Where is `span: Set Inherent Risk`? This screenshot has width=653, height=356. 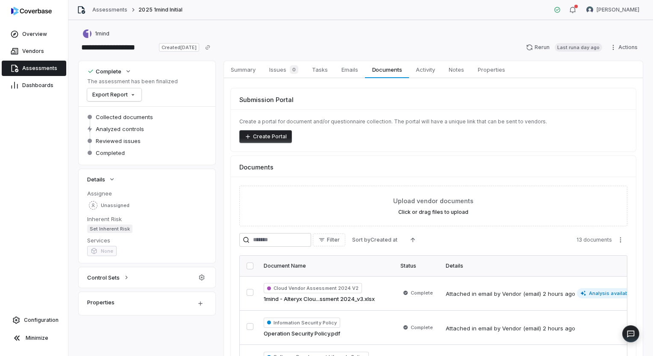
span: Set Inherent Risk is located at coordinates (110, 229).